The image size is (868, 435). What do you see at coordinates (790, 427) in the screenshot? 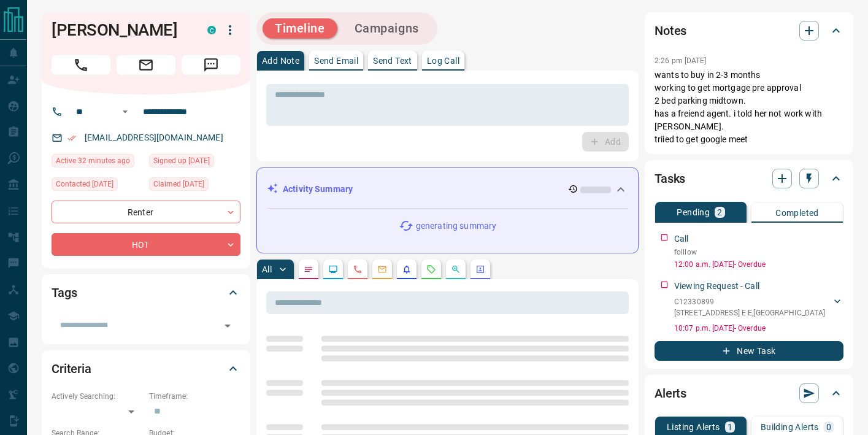
I see `p: Building Alerts` at bounding box center [790, 427].